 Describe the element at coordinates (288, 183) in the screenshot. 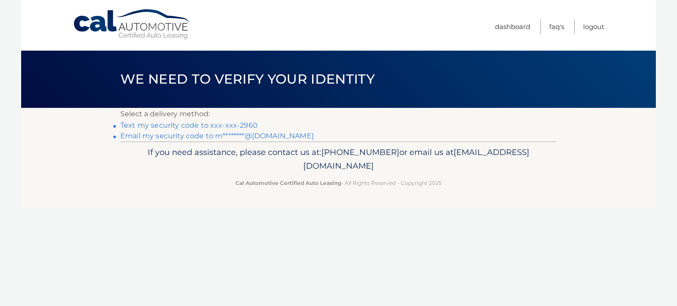

I see `strong: Cal Automotive Certified Auto Leasing` at that location.